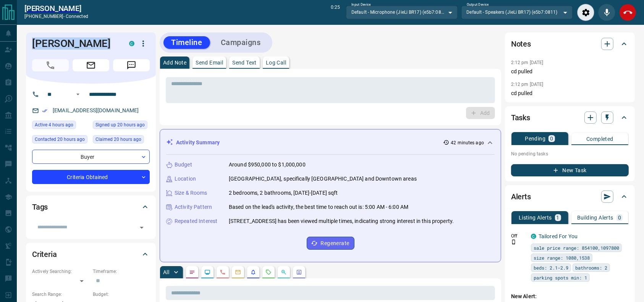 The width and height of the screenshot is (644, 302). What do you see at coordinates (44, 254) in the screenshot?
I see `h2: Criteria` at bounding box center [44, 254].